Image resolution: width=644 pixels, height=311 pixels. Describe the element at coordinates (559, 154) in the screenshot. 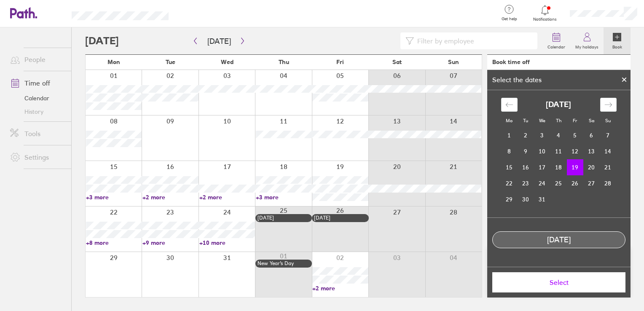

I see `div: Calendar` at that location.